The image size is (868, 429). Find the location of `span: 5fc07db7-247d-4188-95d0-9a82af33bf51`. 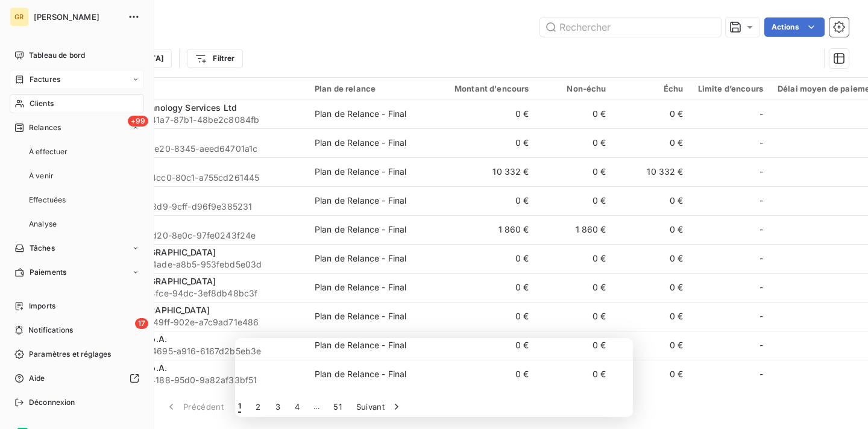

span: 5fc07db7-247d-4188-95d0-9a82af33bf51 is located at coordinates (191, 380).